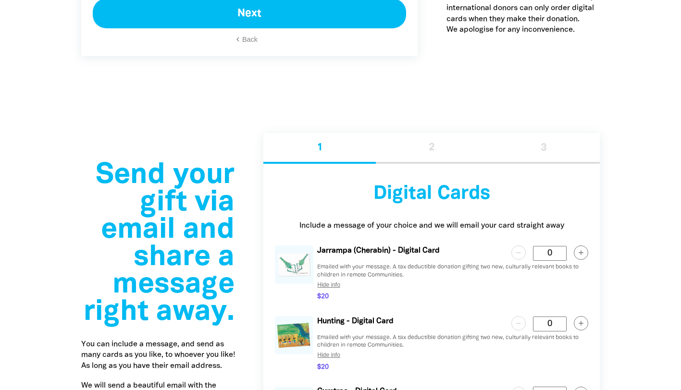 This screenshot has height=390, width=681. What do you see at coordinates (238, 39) in the screenshot?
I see `i: chevron_left` at bounding box center [238, 39].